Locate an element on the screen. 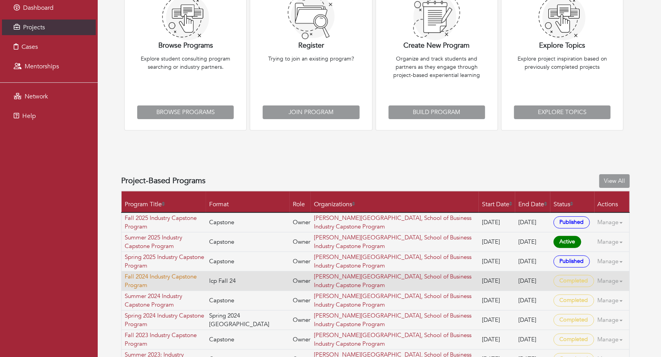  a: Fall 2025 Industry Capstone Program is located at coordinates (165, 223).